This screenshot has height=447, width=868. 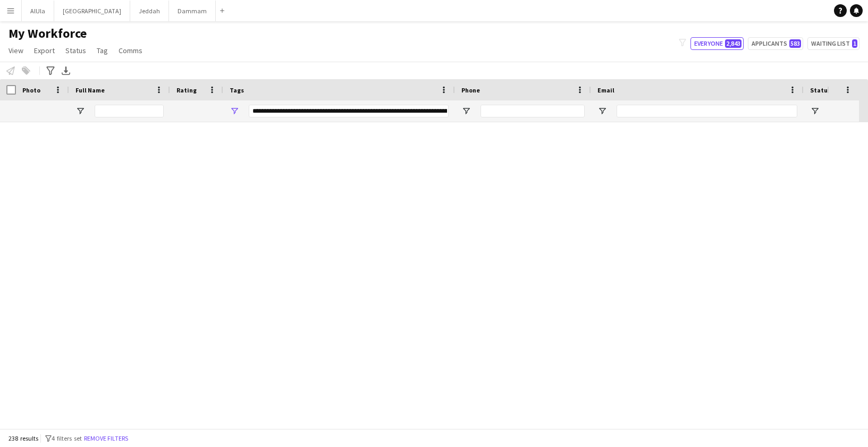 What do you see at coordinates (533, 111) in the screenshot?
I see `input: Phone Filter Input` at bounding box center [533, 111].